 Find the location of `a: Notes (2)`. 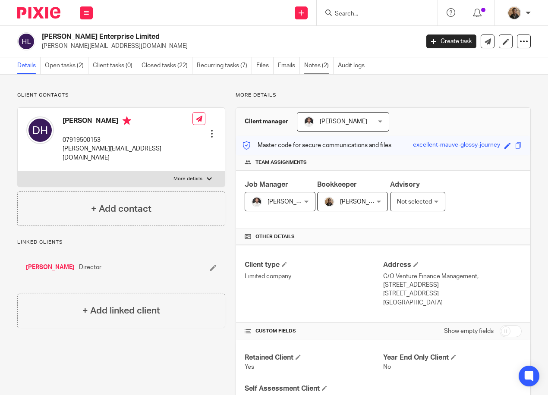

a: Notes (2) is located at coordinates (319, 66).